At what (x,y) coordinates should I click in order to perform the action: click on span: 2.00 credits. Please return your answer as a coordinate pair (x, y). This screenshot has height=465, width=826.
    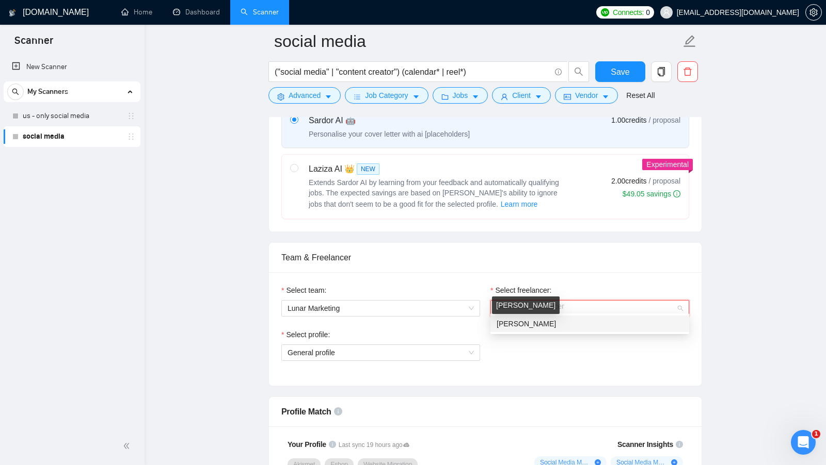
    Looking at the image, I should click on (629, 181).